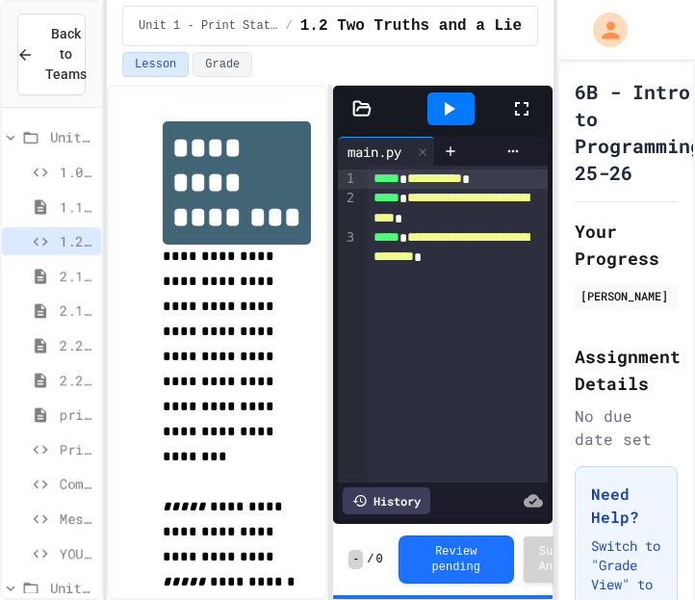 Image resolution: width=695 pixels, height=600 pixels. Describe the element at coordinates (386, 501) in the screenshot. I see `div: History` at that location.